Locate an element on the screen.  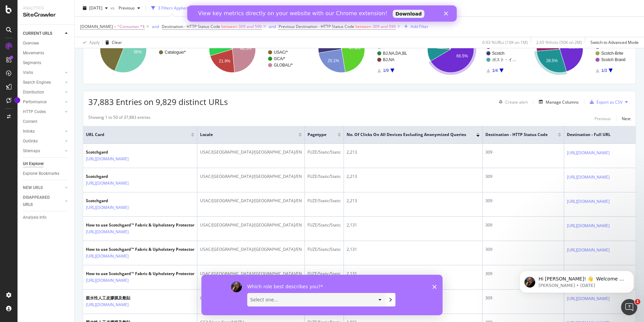
text: BJ,NA,DA,BL is located at coordinates (395, 53).